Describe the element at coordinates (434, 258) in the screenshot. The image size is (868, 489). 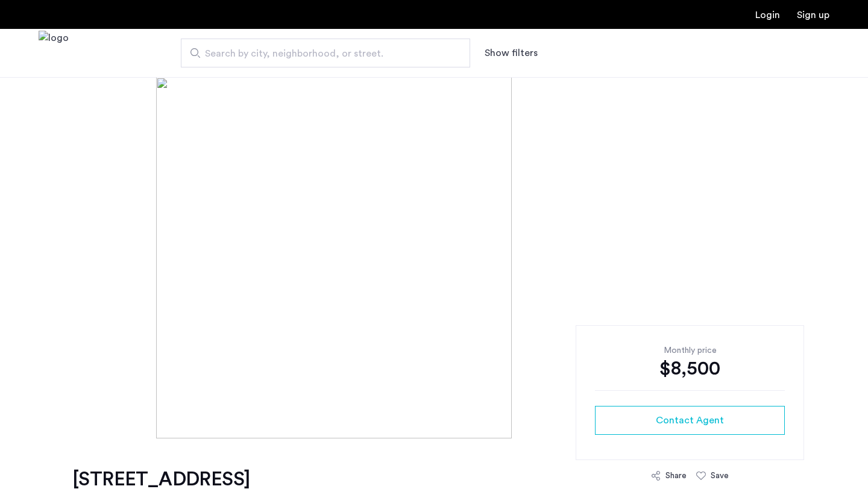
I see `img: [object%20Object]` at that location.